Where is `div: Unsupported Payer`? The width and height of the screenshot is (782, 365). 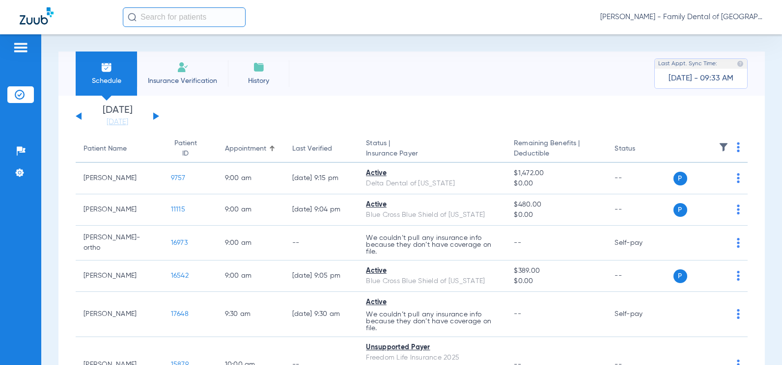 div: Unsupported Payer is located at coordinates (432, 348).